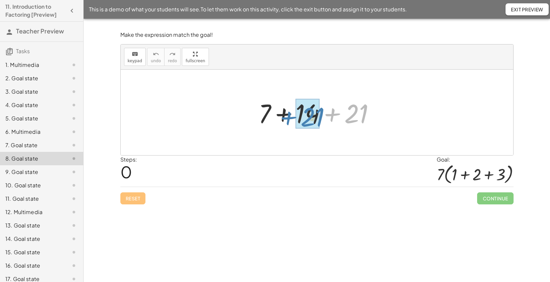  I want to click on div: 16. Goal state, so click(32, 265).